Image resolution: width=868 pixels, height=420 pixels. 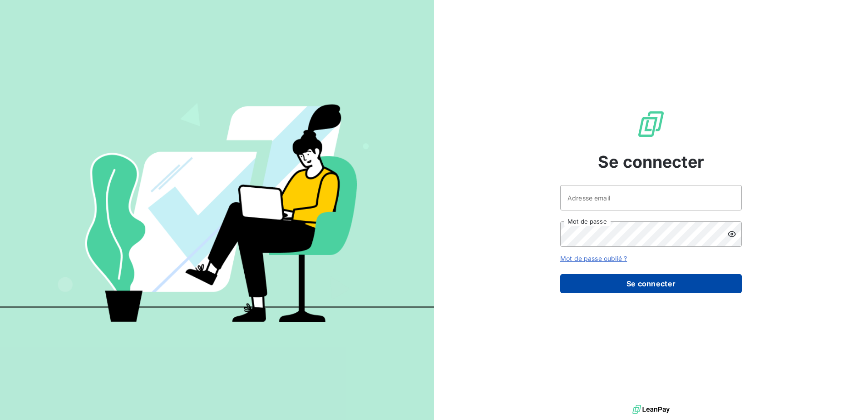 I want to click on button: Se connecter, so click(x=651, y=284).